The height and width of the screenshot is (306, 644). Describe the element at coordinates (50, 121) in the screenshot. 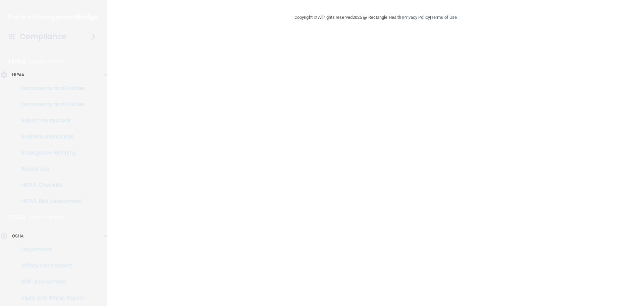

I see `p: Report an Incident` at that location.